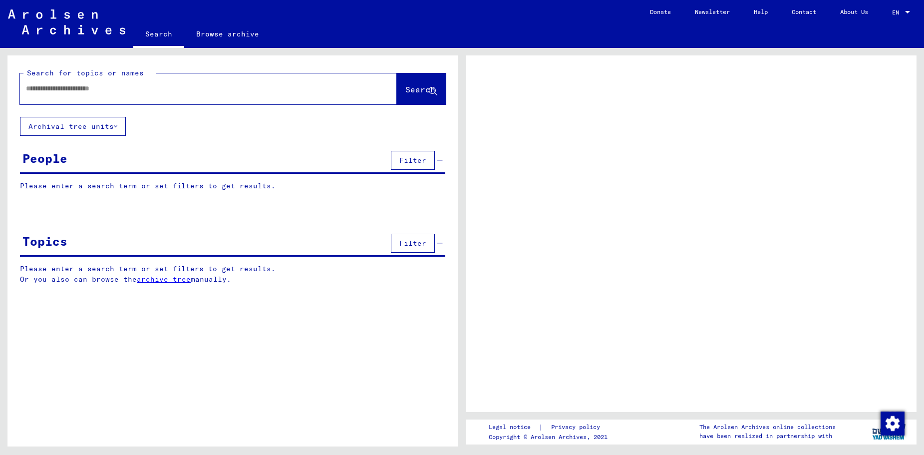 The image size is (924, 455). I want to click on p: Please enter a search term or set filters to get results. Or you also can browse the manually., so click(233, 274).